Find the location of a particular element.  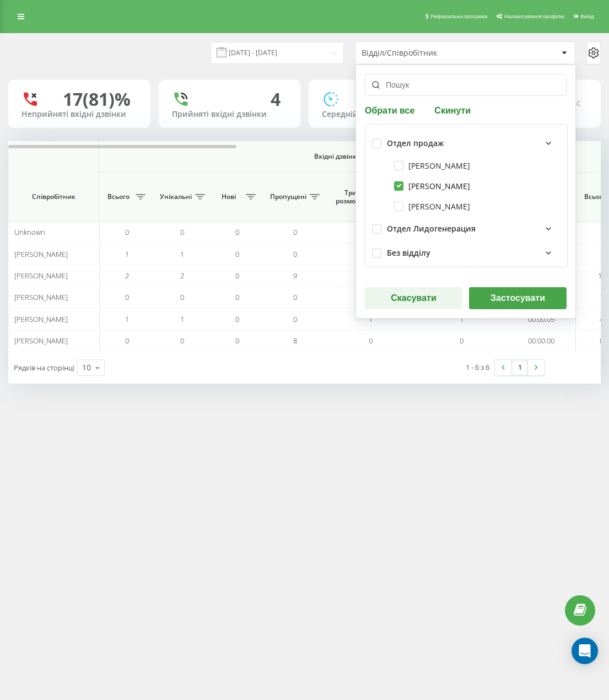

span: Пропущені is located at coordinates (288, 197).